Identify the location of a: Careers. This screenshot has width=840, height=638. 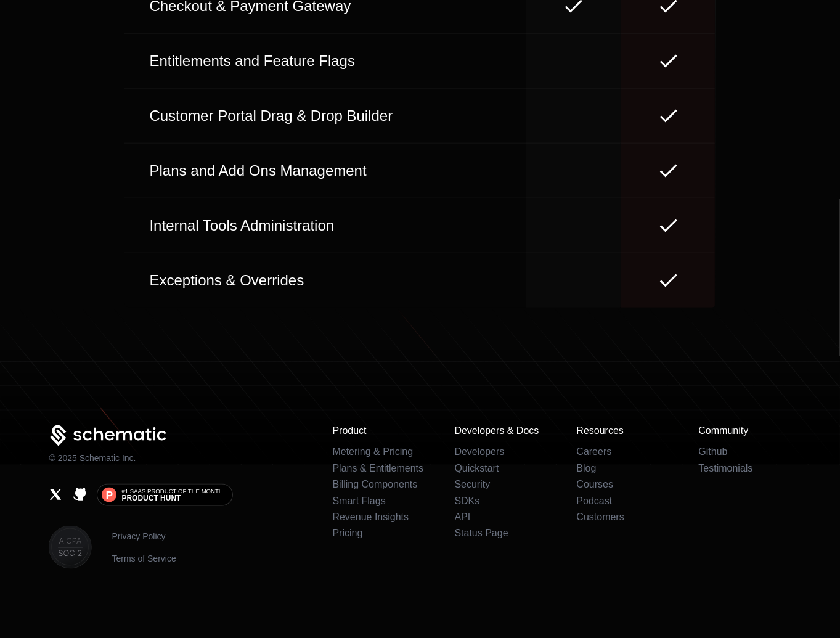
(594, 451).